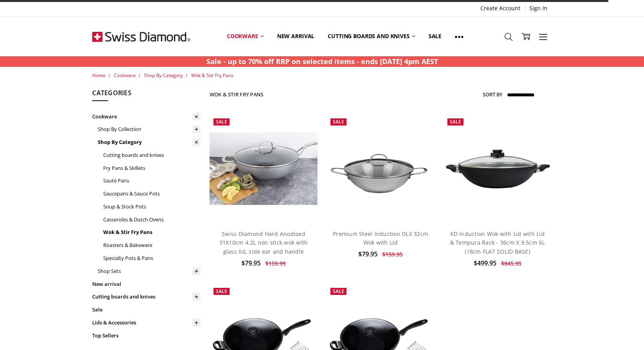 The width and height of the screenshot is (644, 350). What do you see at coordinates (276, 263) in the screenshot?
I see `span: $159.99` at bounding box center [276, 263].